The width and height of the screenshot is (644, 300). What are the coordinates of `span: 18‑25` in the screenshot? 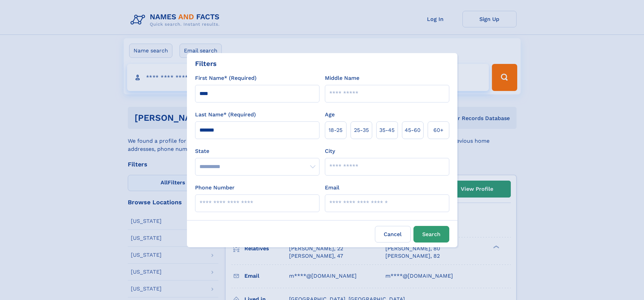 It's located at (336, 131).